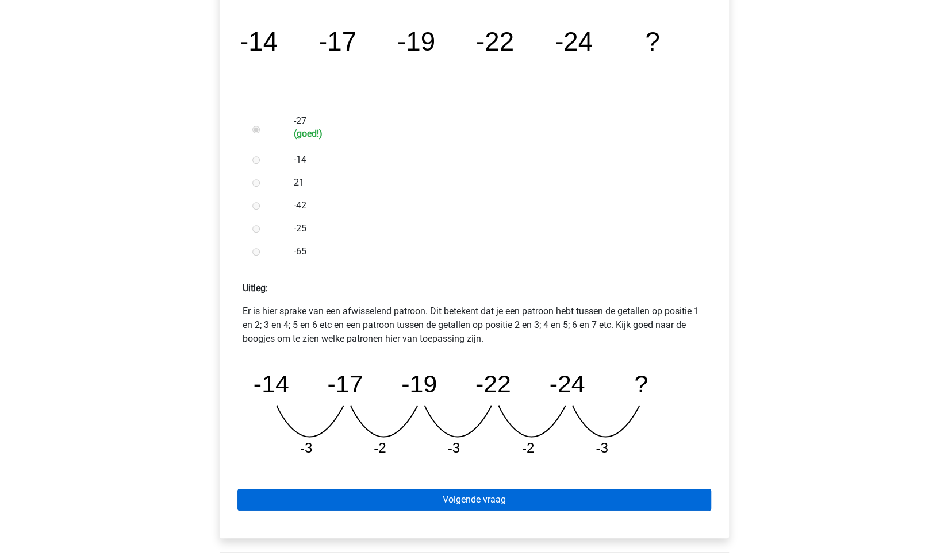 The image size is (948, 560). Describe the element at coordinates (474, 500) in the screenshot. I see `a: Volgende vraag` at that location.